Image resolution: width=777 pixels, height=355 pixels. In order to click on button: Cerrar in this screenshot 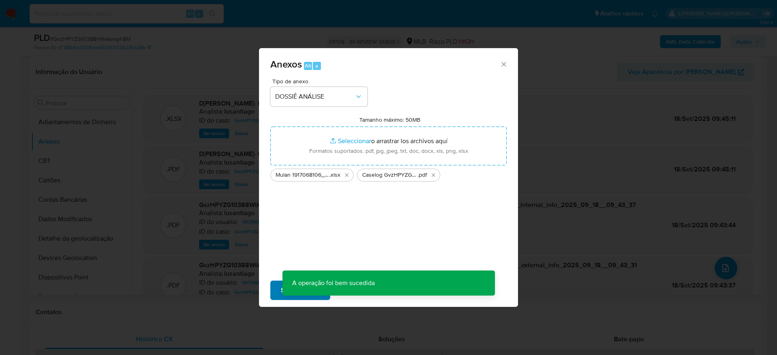, I will do `click(504, 64)`.